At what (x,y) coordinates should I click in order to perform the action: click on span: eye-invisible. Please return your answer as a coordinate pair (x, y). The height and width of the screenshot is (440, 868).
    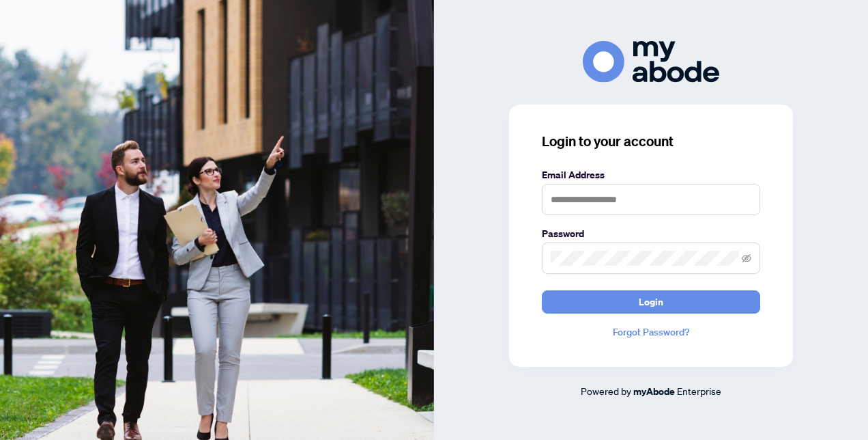
    Looking at the image, I should click on (746, 258).